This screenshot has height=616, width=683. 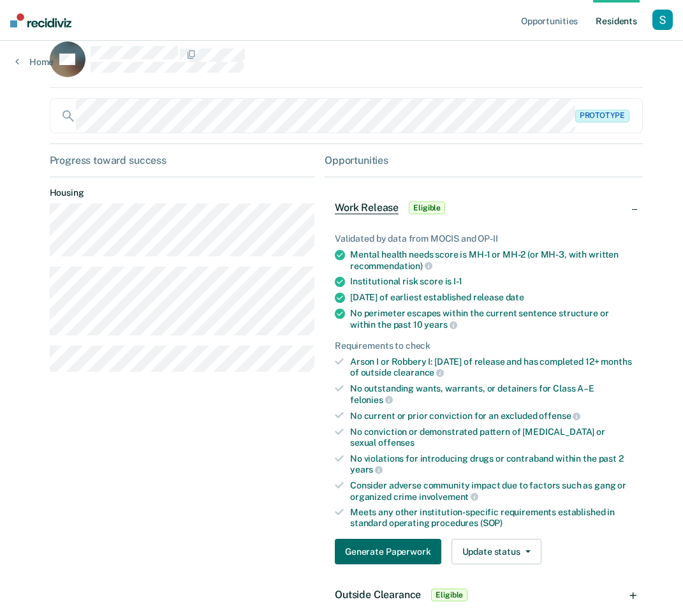 I want to click on div: No perimeter escapes within the current sentence structure or within the past 10, so click(x=491, y=319).